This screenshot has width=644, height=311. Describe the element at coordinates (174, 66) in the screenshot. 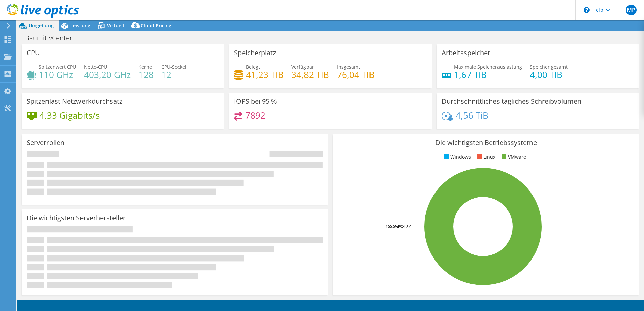

I see `span: CPU-Sockel` at that location.